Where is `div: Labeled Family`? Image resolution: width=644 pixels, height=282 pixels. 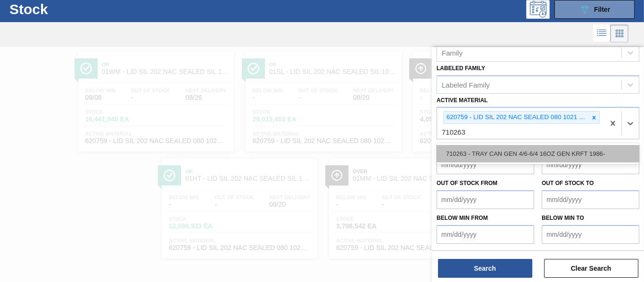 div: Labeled Family is located at coordinates (466, 84).